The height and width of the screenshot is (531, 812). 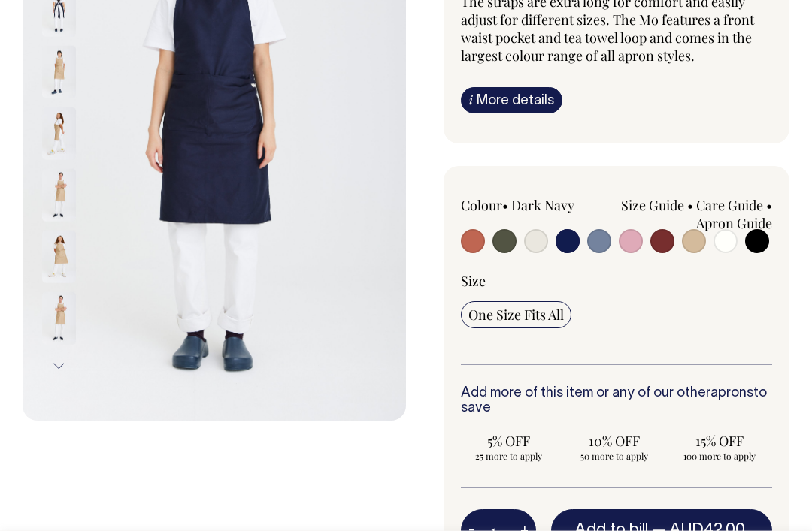 What do you see at coordinates (653, 205) in the screenshot?
I see `a: Size Guide` at bounding box center [653, 205].